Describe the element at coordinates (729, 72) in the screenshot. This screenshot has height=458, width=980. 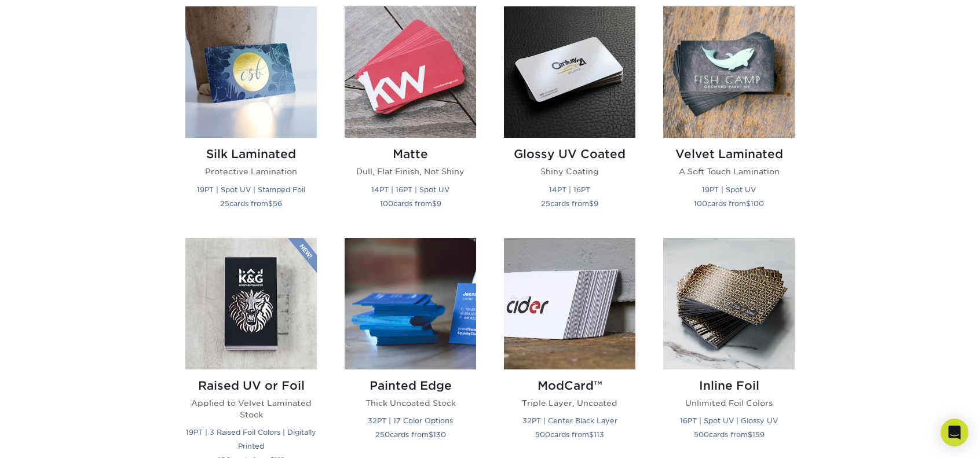
I see `img: Velvet Laminated Business Cards` at that location.